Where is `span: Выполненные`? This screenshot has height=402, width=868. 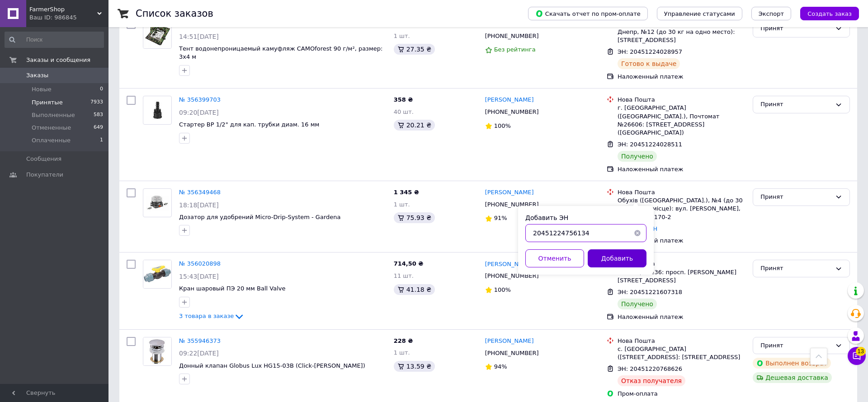
span: Выполненные is located at coordinates (53, 116).